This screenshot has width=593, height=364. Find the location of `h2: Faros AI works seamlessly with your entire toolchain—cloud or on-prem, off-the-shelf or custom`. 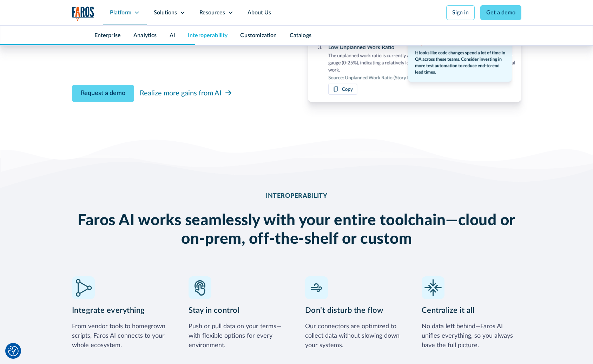

h2: Faros AI works seamlessly with your entire toolchain—cloud or on-prem, off-the-shelf or custom is located at coordinates (297, 230).